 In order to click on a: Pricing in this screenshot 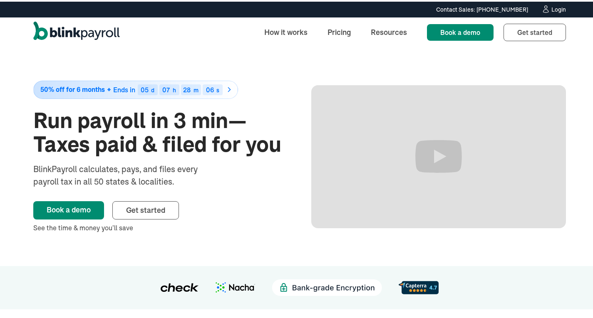, I will do `click(339, 30)`.